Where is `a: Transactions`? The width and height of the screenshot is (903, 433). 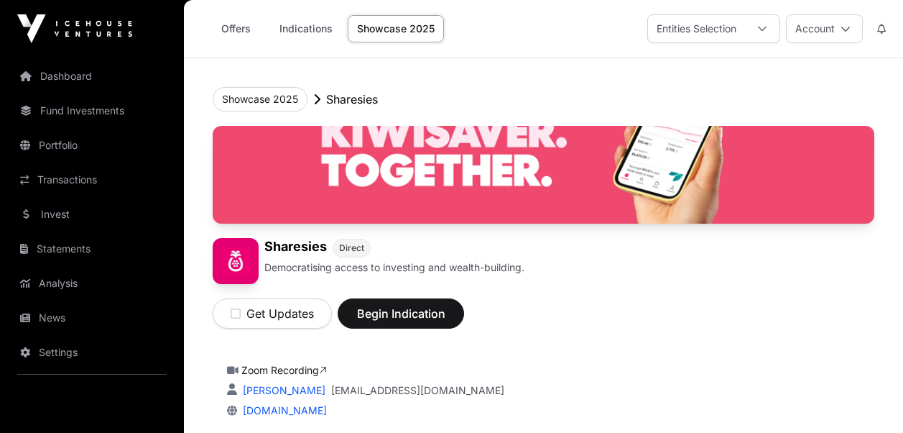 a: Transactions is located at coordinates (92, 180).